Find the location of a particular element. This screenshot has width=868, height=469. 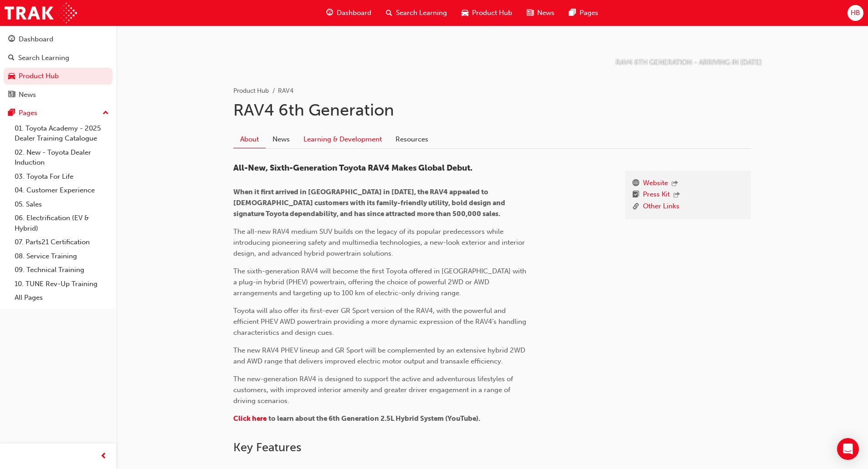

a: 06. Electrification (EV & Hybrid) is located at coordinates (62, 223).